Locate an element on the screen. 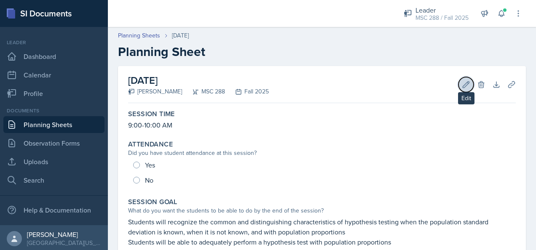 The height and width of the screenshot is (250, 536). p: 9:00-10:00 AM is located at coordinates (322, 125).